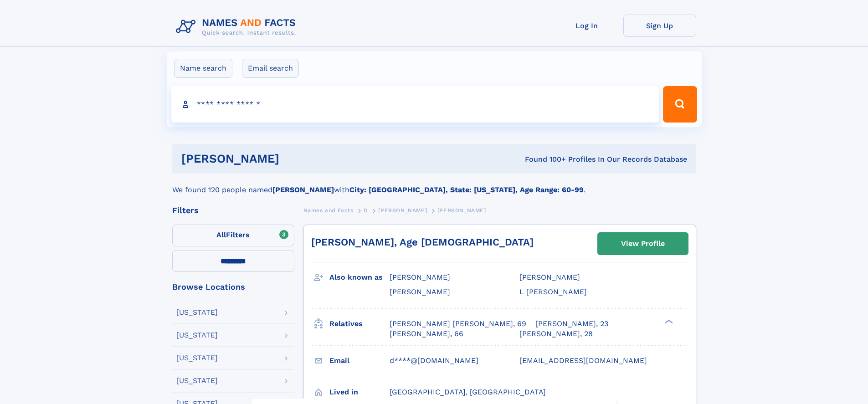 This screenshot has width=868, height=404. Describe the element at coordinates (238, 27) in the screenshot. I see `img: Logo Names and Facts` at that location.